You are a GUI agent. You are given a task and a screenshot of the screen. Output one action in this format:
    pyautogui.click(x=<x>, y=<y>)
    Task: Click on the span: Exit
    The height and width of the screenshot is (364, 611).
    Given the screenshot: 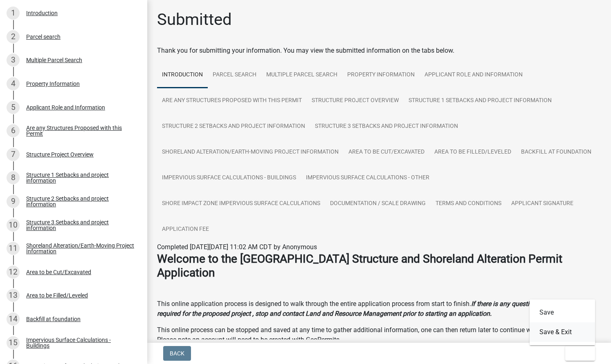 What is the action you would take?
    pyautogui.click(x=578, y=353)
    